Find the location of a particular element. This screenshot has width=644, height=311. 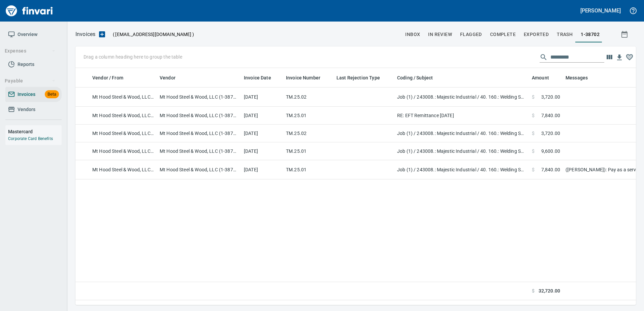

span: trash is located at coordinates (564, 34).